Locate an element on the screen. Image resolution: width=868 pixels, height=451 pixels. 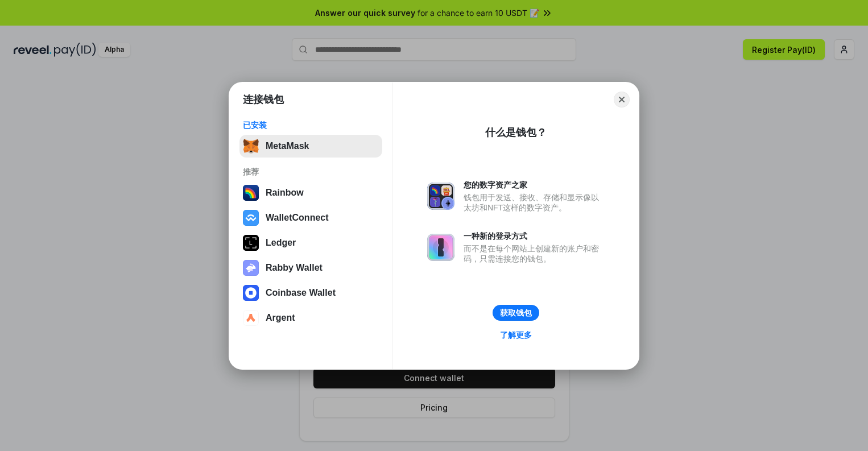
div: Coinbase Wallet is located at coordinates (300, 293).